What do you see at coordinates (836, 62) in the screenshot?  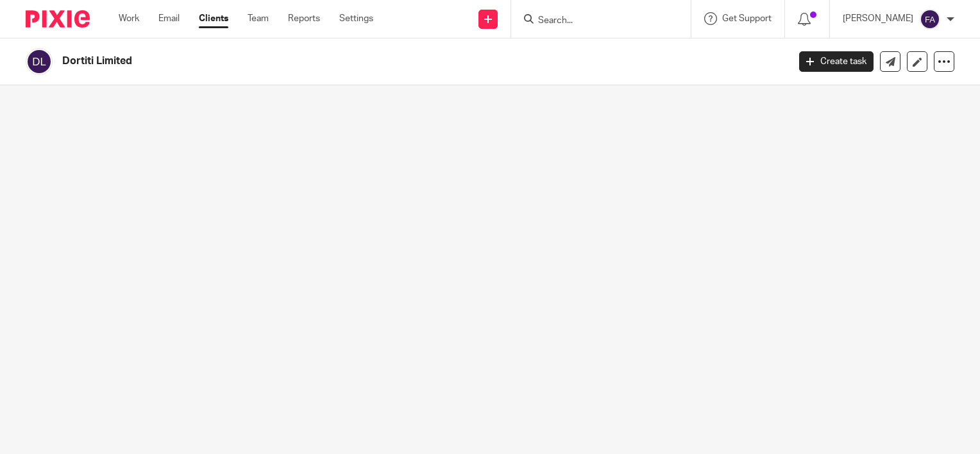 I see `a: Create task` at bounding box center [836, 62].